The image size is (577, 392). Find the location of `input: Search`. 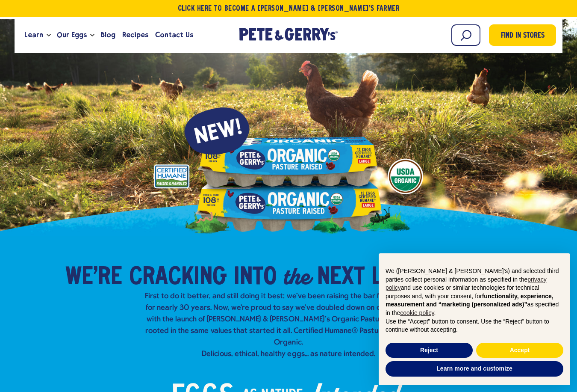

input: Search is located at coordinates (466, 35).